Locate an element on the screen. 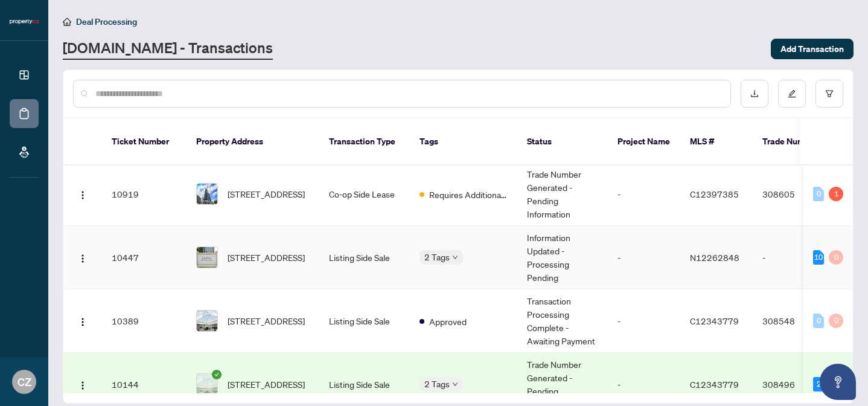 The image size is (868, 406). div: 2 is located at coordinates (819, 384).